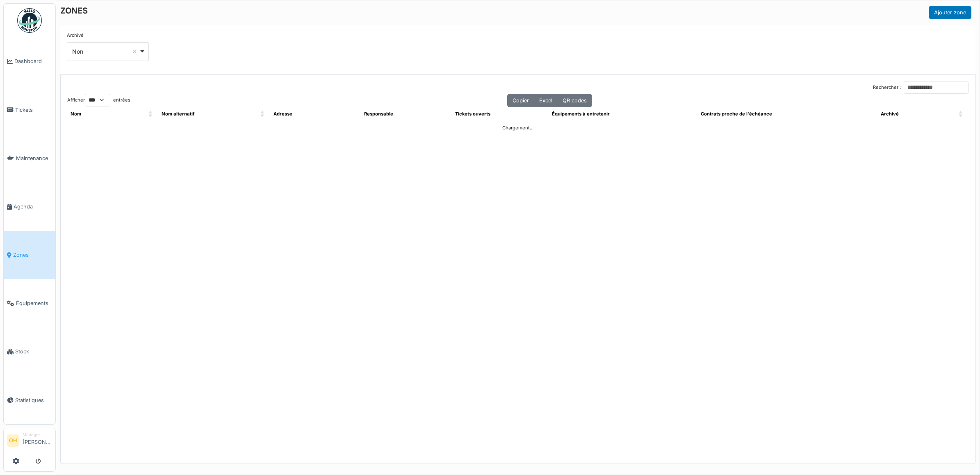 The width and height of the screenshot is (980, 475). I want to click on a: Dashboard, so click(30, 62).